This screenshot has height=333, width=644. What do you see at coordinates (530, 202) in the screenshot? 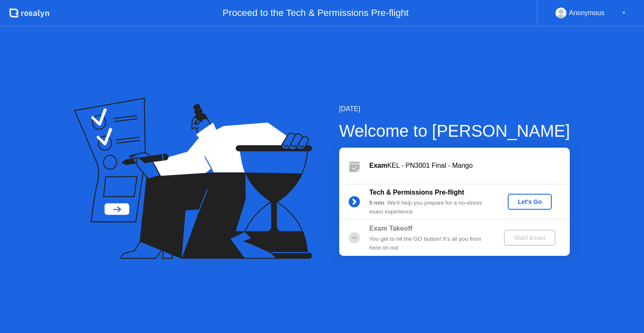
I see `div: Let's Go` at bounding box center [530, 202].